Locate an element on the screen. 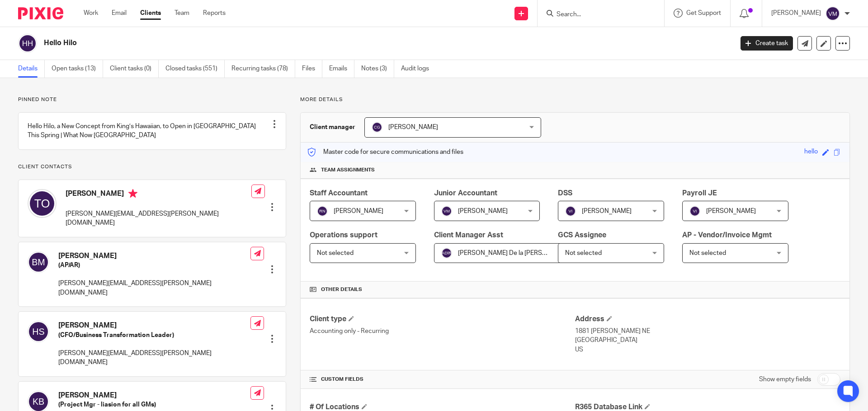 The height and width of the screenshot is (411, 868). h3: Client manager is located at coordinates (332, 127).